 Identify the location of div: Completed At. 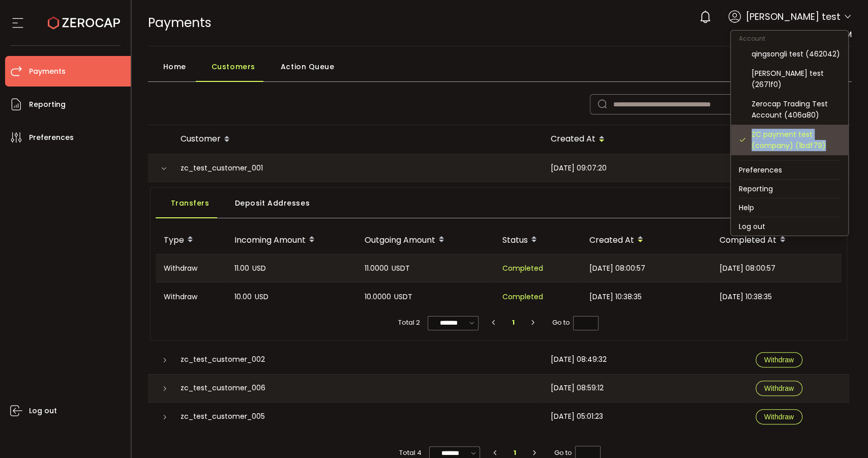
(777, 240).